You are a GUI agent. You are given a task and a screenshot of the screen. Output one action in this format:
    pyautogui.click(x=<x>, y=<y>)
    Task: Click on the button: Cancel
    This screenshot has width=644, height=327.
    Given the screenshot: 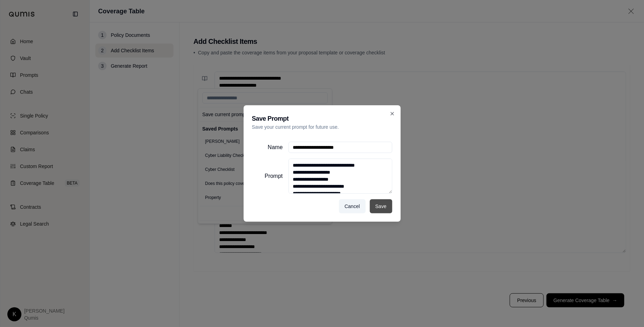 What is the action you would take?
    pyautogui.click(x=352, y=206)
    